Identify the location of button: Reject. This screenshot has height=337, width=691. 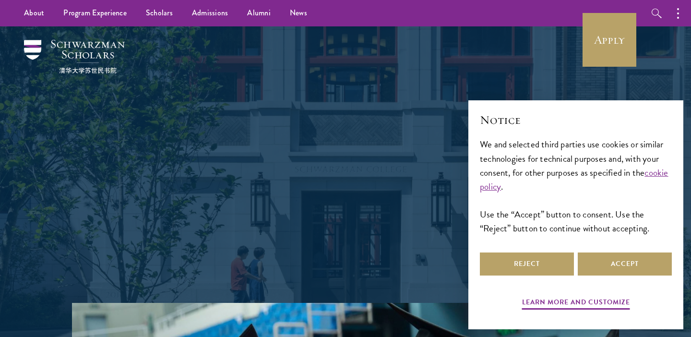
(527, 264).